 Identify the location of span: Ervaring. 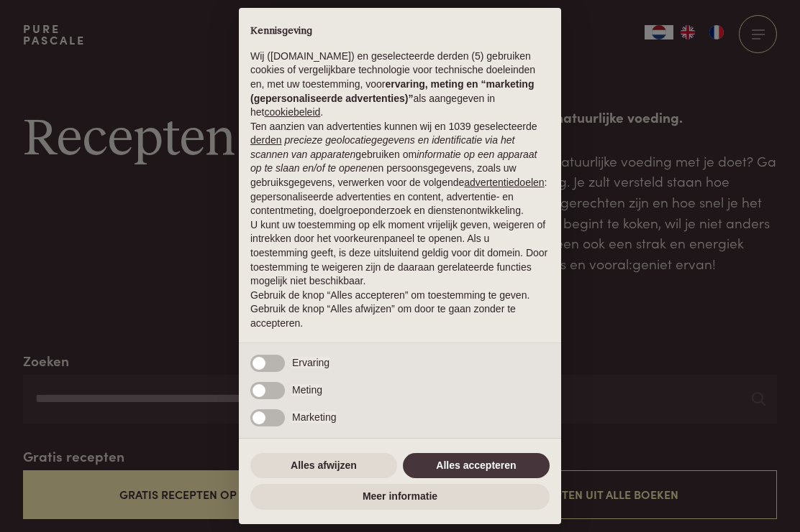
(310, 363).